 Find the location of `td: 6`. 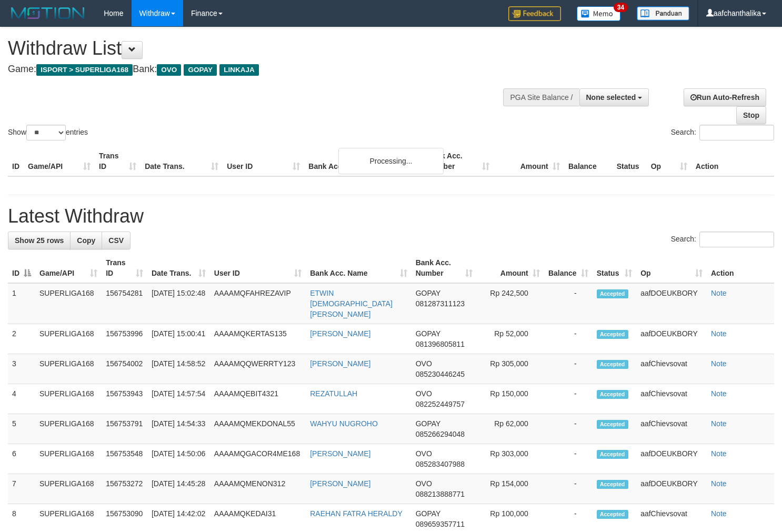

td: 6 is located at coordinates (22, 459).